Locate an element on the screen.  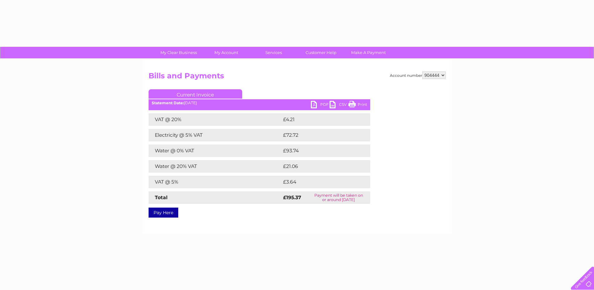
a: CSV is located at coordinates (339, 105).